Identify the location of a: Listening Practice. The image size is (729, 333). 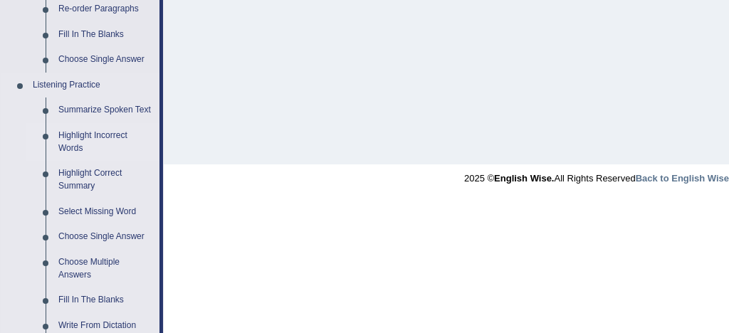
(93, 85).